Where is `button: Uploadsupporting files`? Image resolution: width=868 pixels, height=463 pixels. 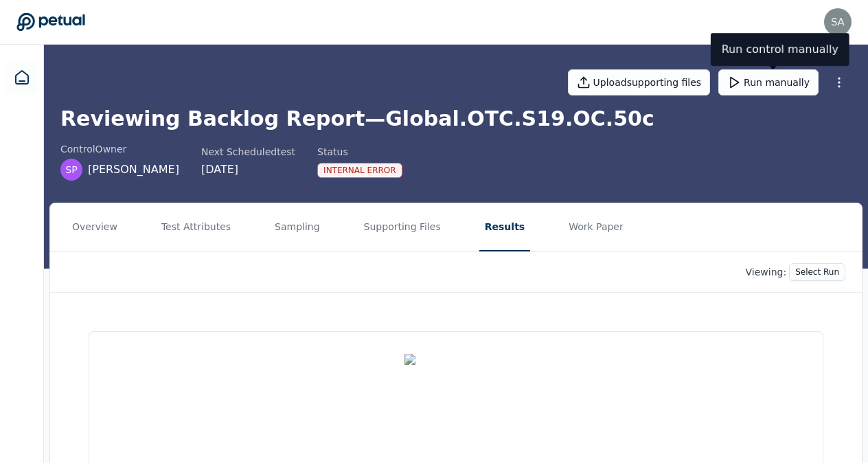
button: Uploadsupporting files is located at coordinates (639, 82).